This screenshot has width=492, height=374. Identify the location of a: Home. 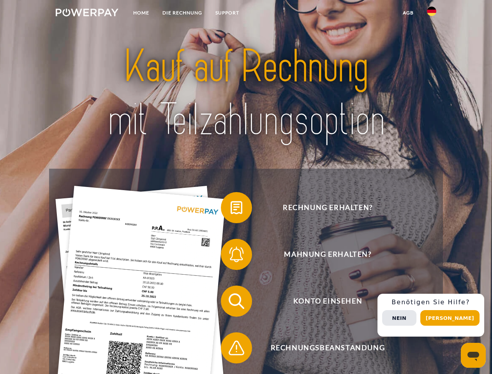
(141, 13).